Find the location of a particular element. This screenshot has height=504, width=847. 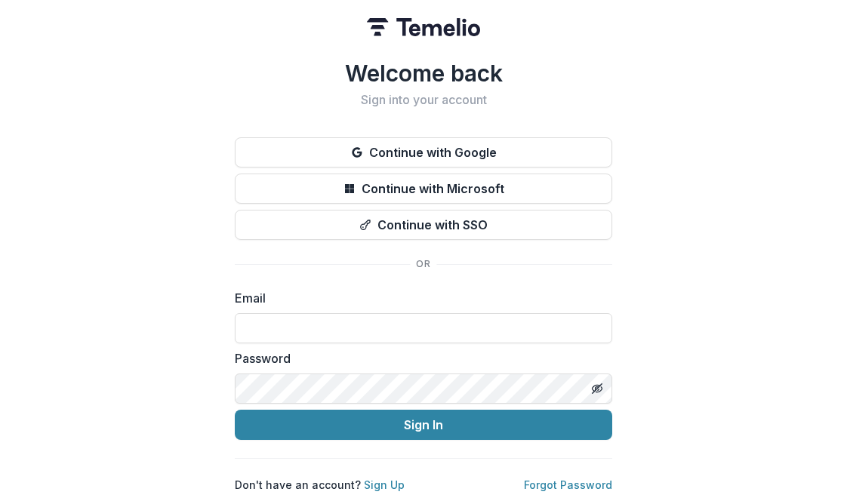

h2: Sign into your account is located at coordinates (424, 100).